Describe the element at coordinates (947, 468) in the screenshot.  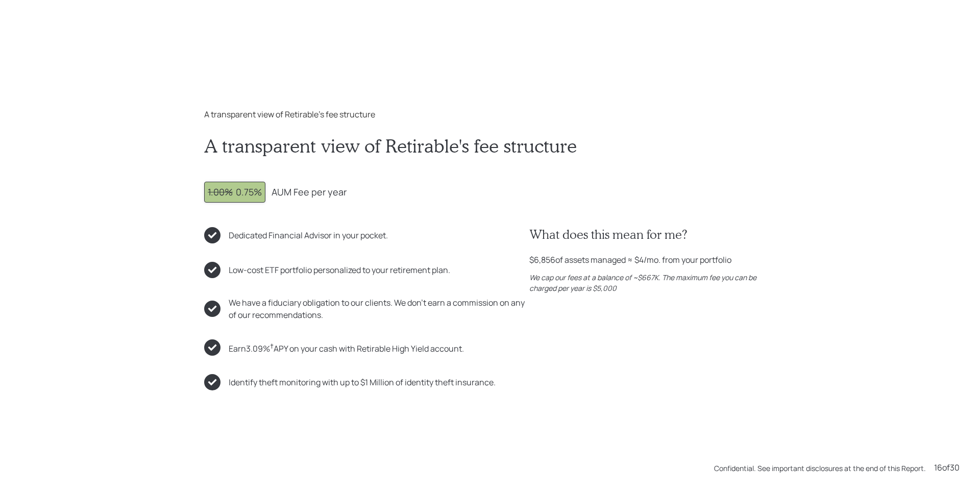
I see `div: 16 of 30` at that location.